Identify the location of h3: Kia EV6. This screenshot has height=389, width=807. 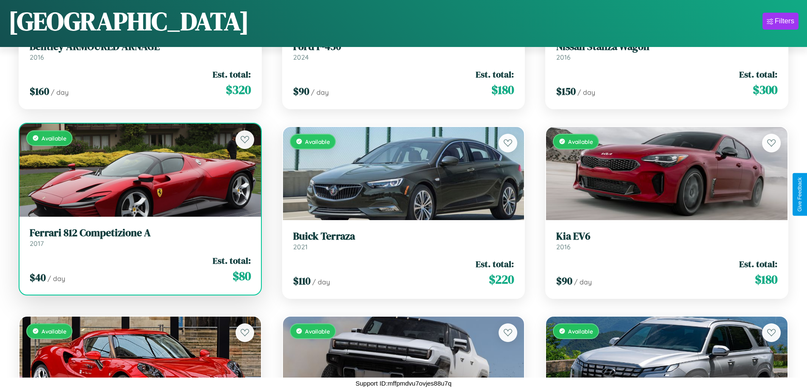
(667, 236).